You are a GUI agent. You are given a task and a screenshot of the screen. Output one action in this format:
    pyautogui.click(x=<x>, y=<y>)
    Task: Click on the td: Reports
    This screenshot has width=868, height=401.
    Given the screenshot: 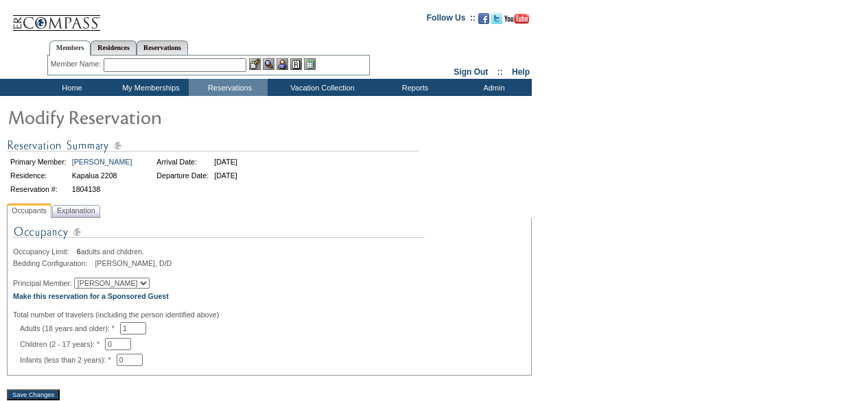 What is the action you would take?
    pyautogui.click(x=413, y=87)
    